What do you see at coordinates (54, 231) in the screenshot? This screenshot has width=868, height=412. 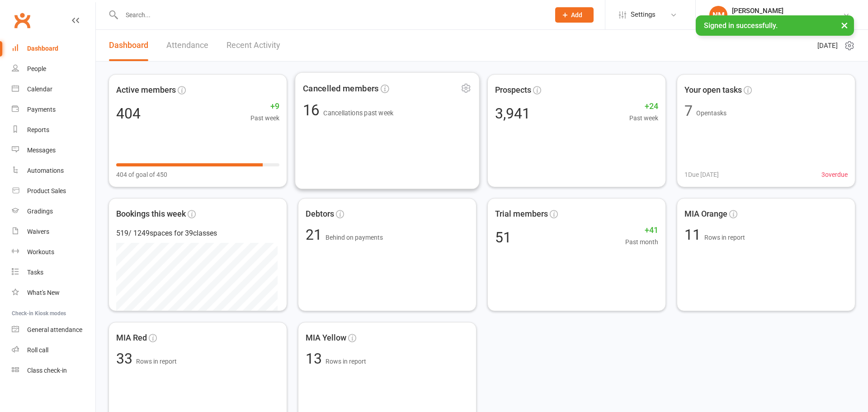 I see `a: Waivers` at bounding box center [54, 231].